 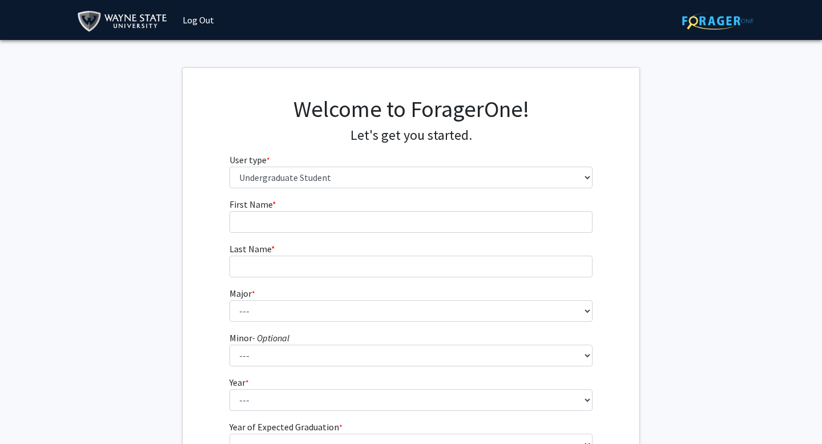 What do you see at coordinates (250, 249) in the screenshot?
I see `span: Last Name` at bounding box center [250, 249].